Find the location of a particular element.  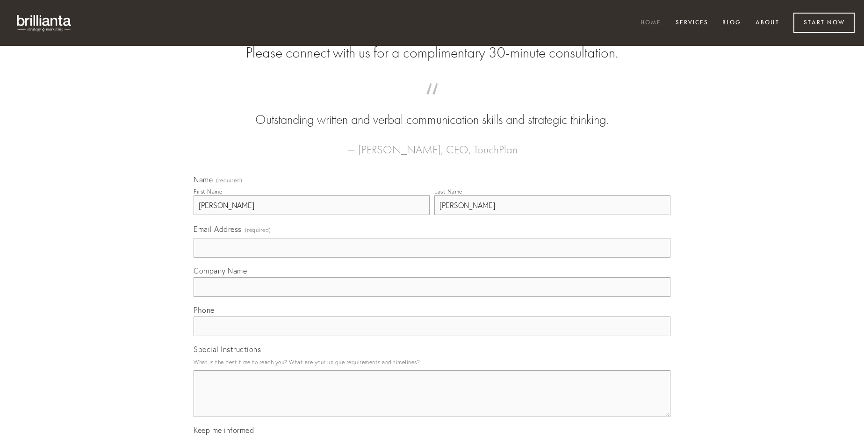

div: First Name is located at coordinates (208, 191).